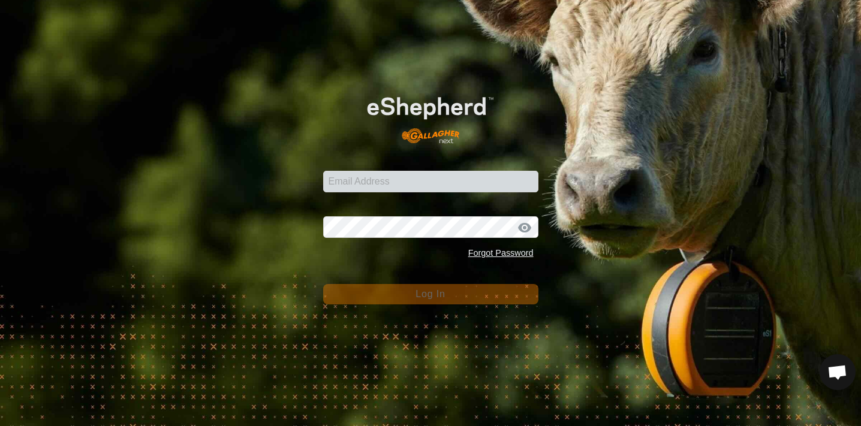 This screenshot has height=426, width=861. Describe the element at coordinates (430, 294) in the screenshot. I see `span: Log In` at that location.